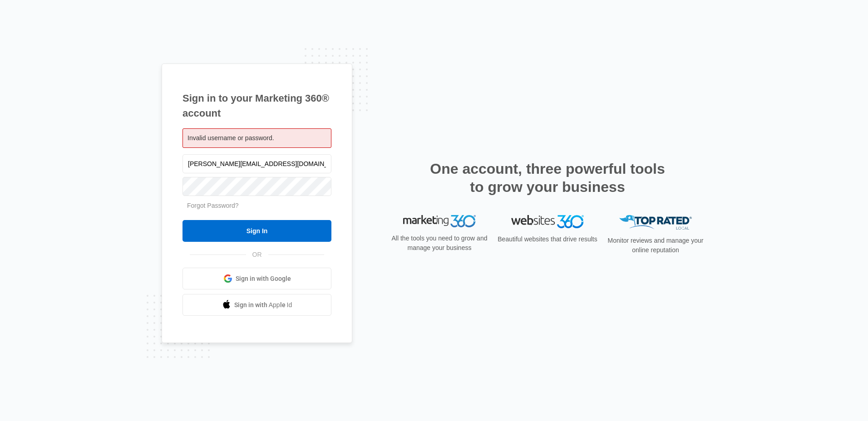 The width and height of the screenshot is (868, 421). Describe the element at coordinates (263, 305) in the screenshot. I see `span: Sign in with Apple Id` at that location.